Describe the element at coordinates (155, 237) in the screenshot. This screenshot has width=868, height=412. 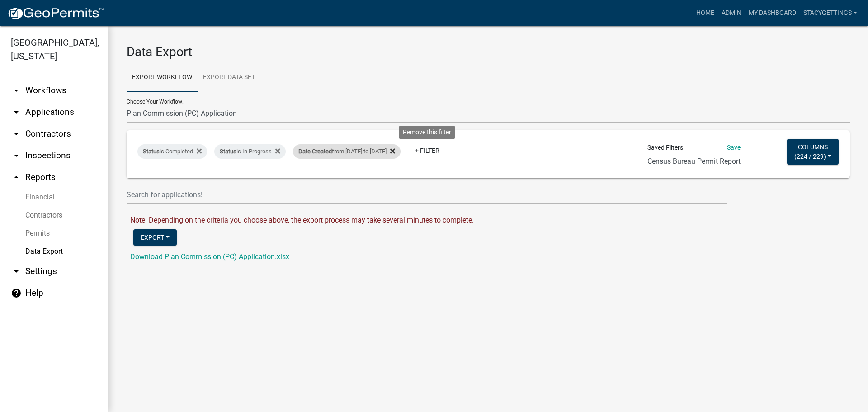
I see `button: Export` at that location.